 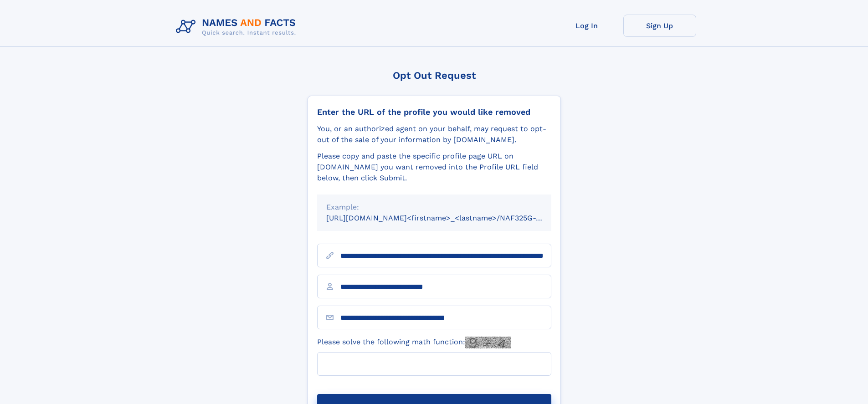 I want to click on a: Log In, so click(x=587, y=25).